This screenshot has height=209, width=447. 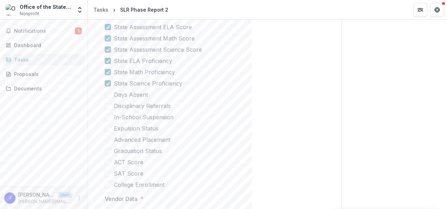 What do you see at coordinates (80, 10) in the screenshot?
I see `button: Open entity switcher` at bounding box center [80, 10].